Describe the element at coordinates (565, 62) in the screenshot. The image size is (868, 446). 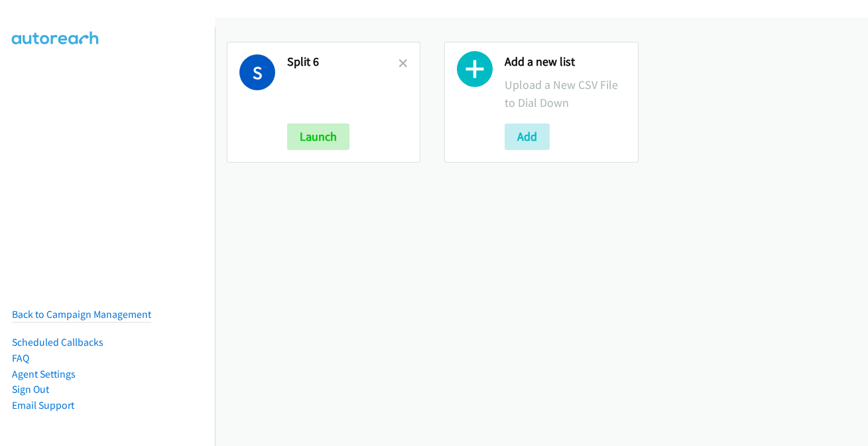
I see `h2: Add a new list` at that location.